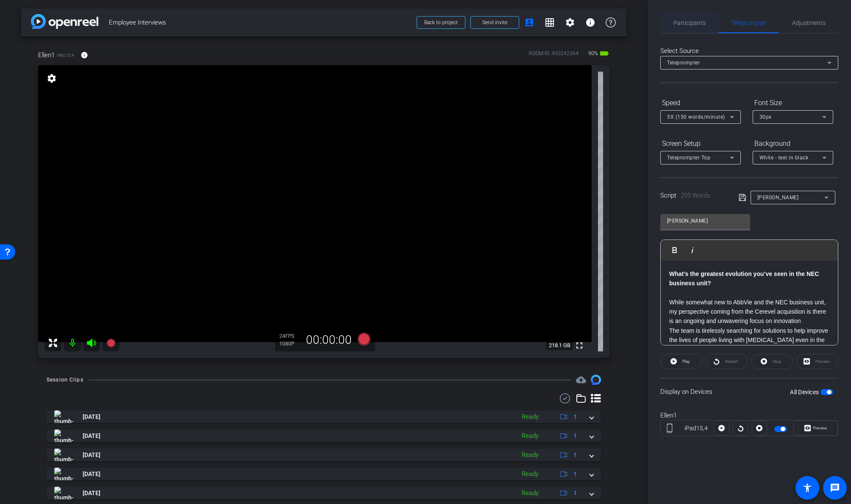  Describe the element at coordinates (689, 158) in the screenshot. I see `span: Teleprompter Top` at that location.